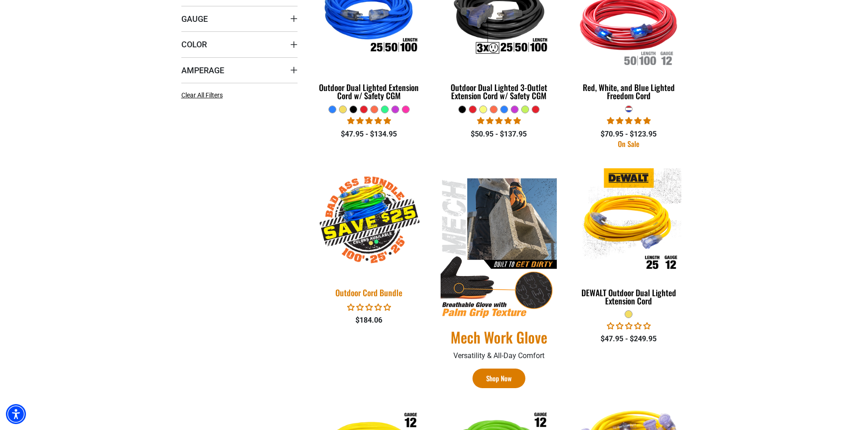 This screenshot has width=868, height=430. Describe the element at coordinates (628, 237) in the screenshot. I see `a: DEWALT Outdoor Dual Lighted Extension Cord DEWALT Outdoor Dual Lighted Extension Cord` at that location.